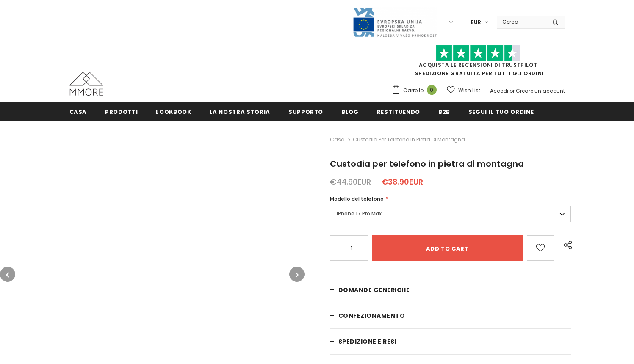  I want to click on a: B2B, so click(444, 111).